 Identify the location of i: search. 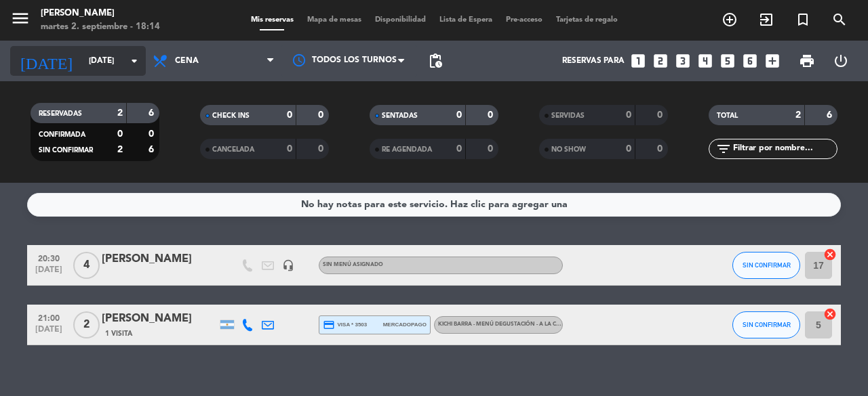
(840, 20).